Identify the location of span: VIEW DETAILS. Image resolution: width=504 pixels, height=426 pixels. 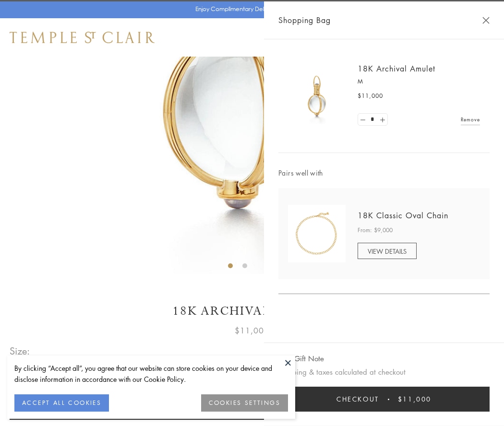
(387, 251).